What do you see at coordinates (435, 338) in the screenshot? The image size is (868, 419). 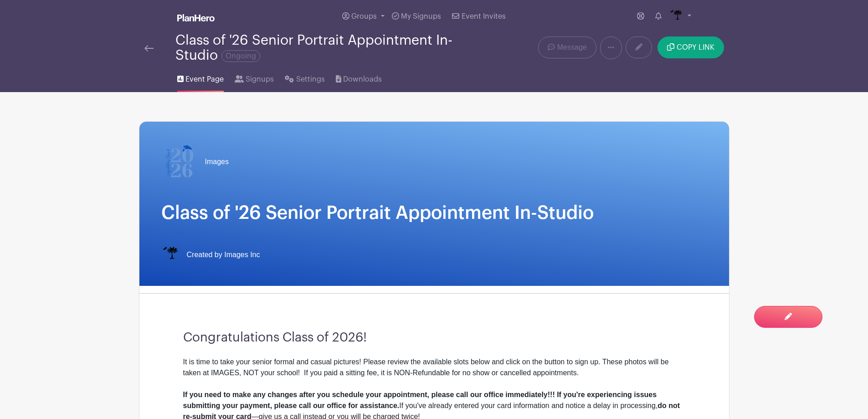 I see `h3: Congratulations Class of 2026!` at bounding box center [435, 338].